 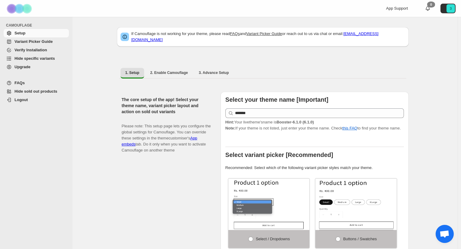 What do you see at coordinates (35, 58) in the screenshot?
I see `span: Hide specific variants` at bounding box center [35, 58].